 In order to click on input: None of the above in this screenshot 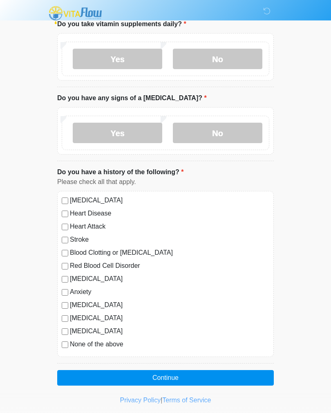, I will do `click(65, 345)`.